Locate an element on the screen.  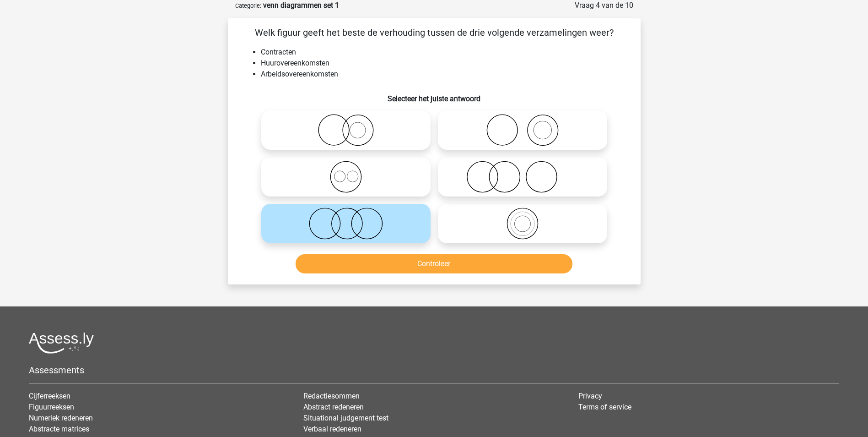
a: Situational judgement test is located at coordinates (346, 418).